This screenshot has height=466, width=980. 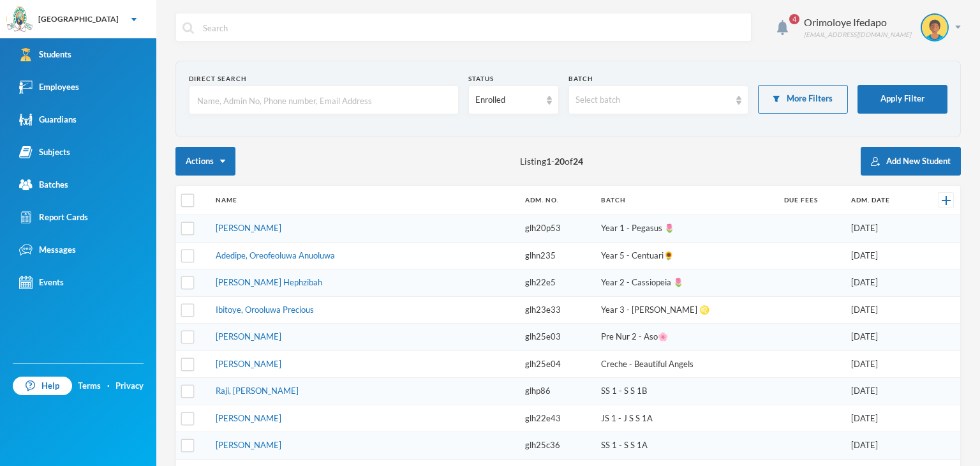 What do you see at coordinates (686, 255) in the screenshot?
I see `td: Year 5 - Centuari🌻` at bounding box center [686, 255].